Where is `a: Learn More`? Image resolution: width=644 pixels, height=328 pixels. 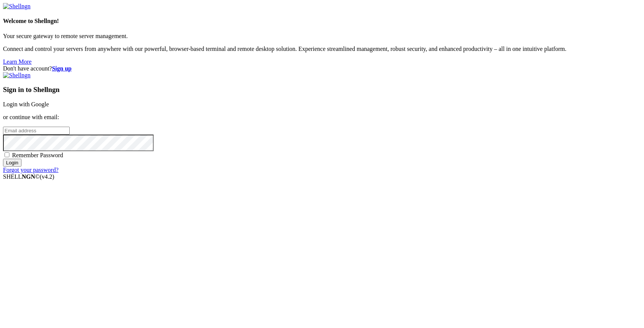 a: Learn More is located at coordinates (17, 62).